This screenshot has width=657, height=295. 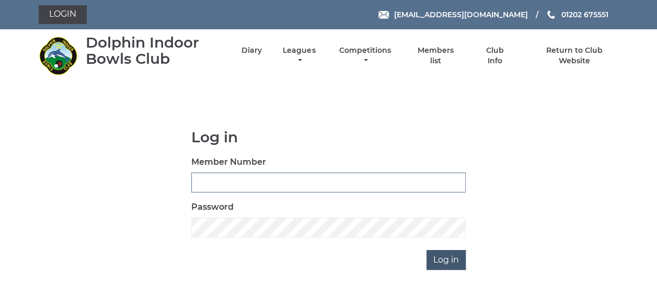 What do you see at coordinates (63, 15) in the screenshot?
I see `a: Login` at bounding box center [63, 15].